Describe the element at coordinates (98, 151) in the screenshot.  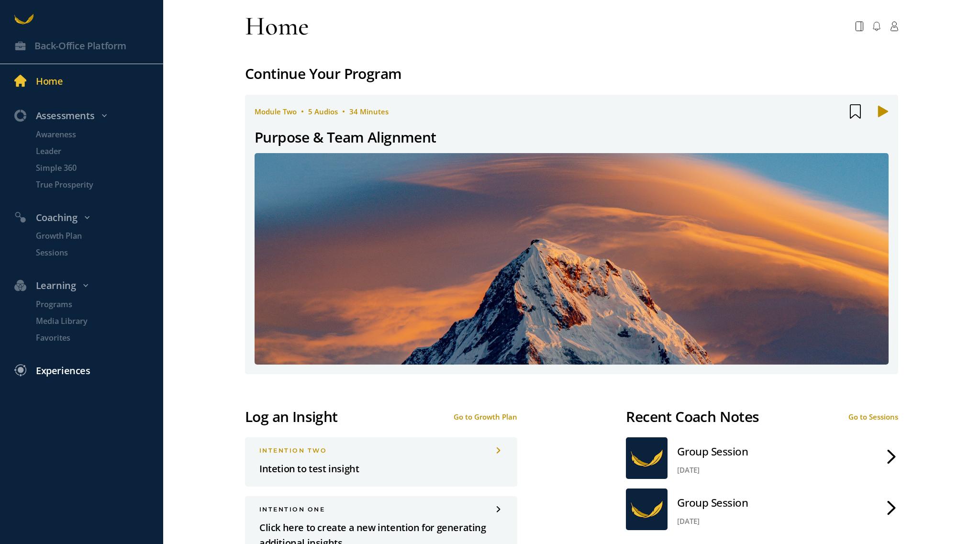
I see `p: Leader` at that location.